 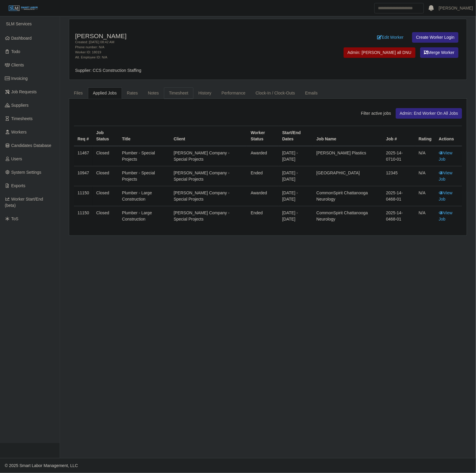 I want to click on span: Timesheets, so click(x=22, y=119).